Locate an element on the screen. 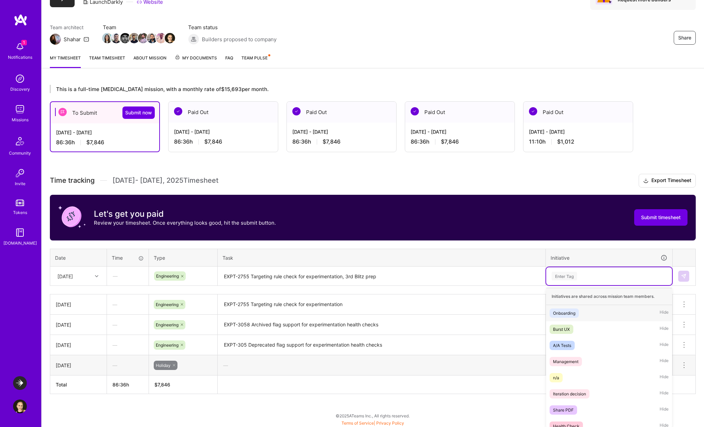  textarea: EXPT-2755 Targeting rule check for experimentation is located at coordinates (381, 305).